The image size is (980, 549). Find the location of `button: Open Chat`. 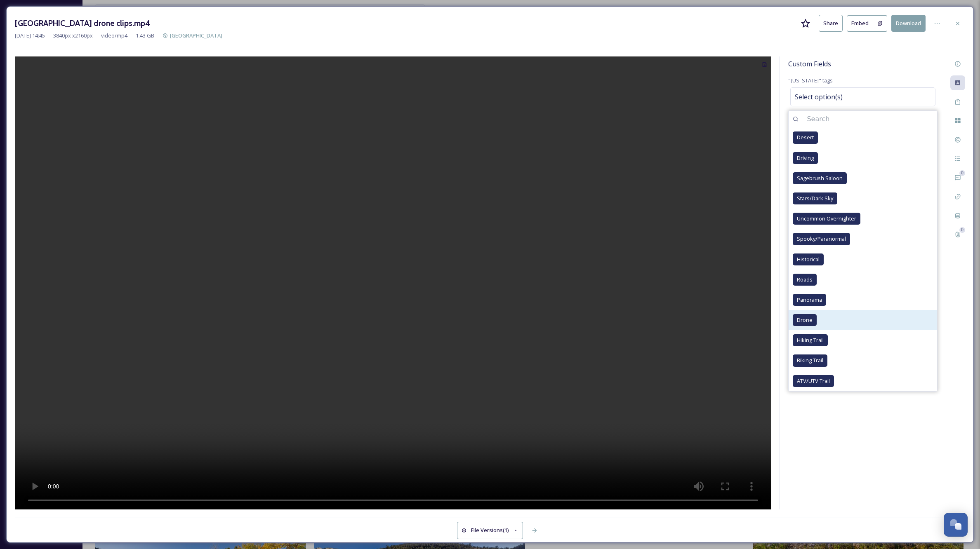

button: Open Chat is located at coordinates (955, 524).